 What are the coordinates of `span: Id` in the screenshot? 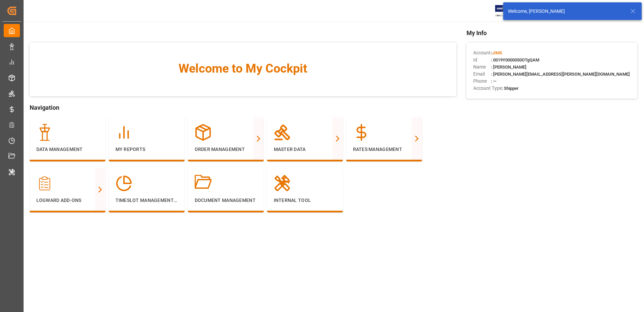 It's located at (482, 60).